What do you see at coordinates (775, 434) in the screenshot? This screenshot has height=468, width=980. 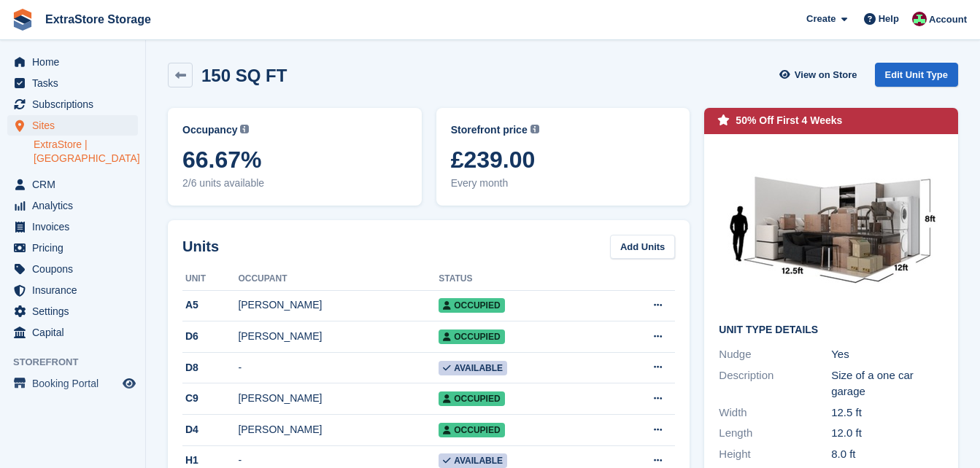 I see `div: Length` at bounding box center [775, 434].